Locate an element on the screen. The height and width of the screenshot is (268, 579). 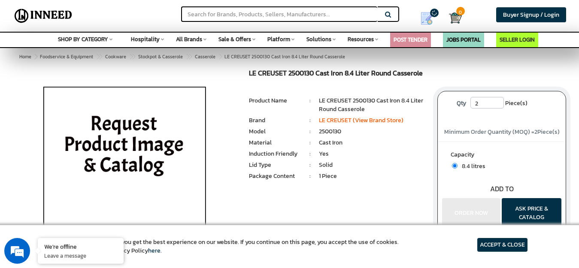
p: Leave a message is located at coordinates (81, 256).